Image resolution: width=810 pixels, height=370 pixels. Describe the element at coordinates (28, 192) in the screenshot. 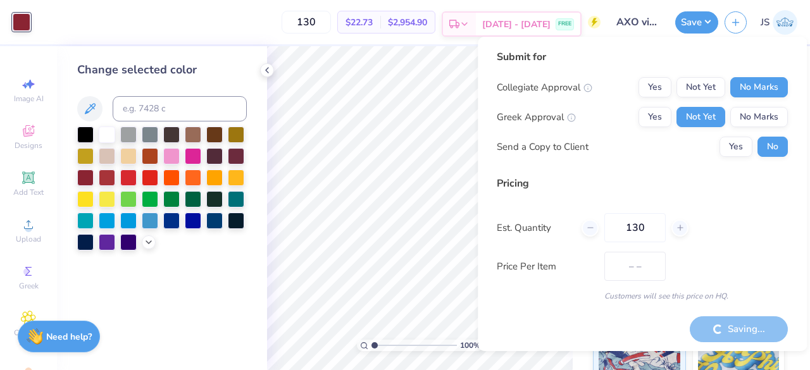

I see `span: Add Text` at that location.